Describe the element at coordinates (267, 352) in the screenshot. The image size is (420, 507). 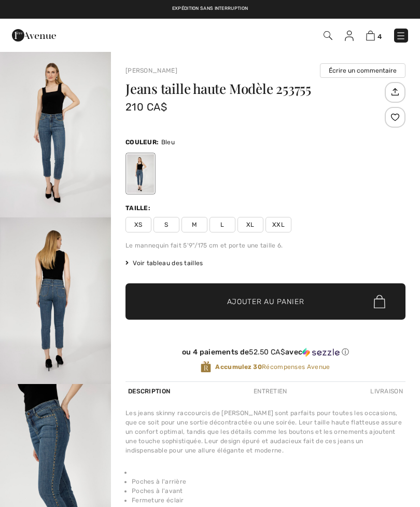
I see `span: 52.50 CA$` at that location.